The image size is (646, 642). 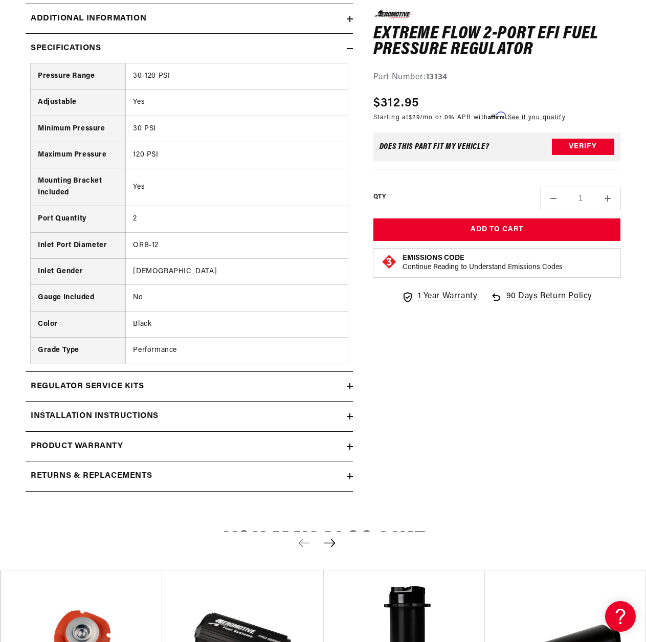 I want to click on td: ORB-12, so click(x=237, y=245).